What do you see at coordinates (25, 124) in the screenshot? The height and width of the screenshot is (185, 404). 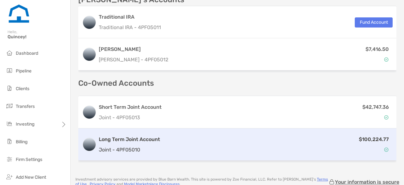 I see `span: Investing` at bounding box center [25, 124].